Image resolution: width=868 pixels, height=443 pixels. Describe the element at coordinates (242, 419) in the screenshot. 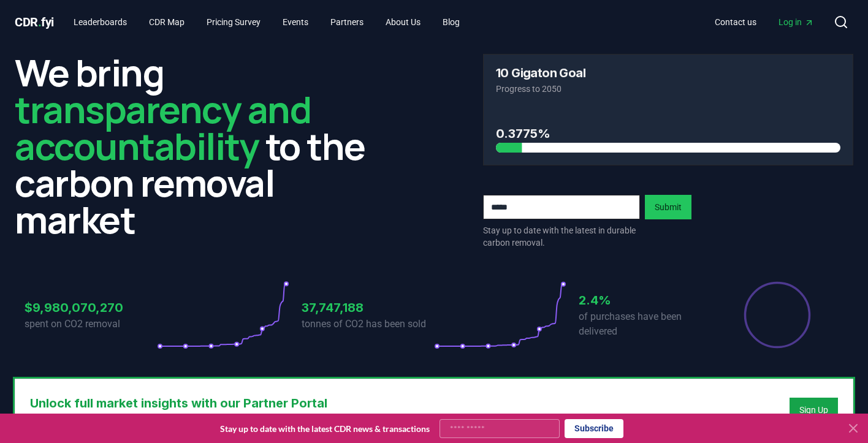

I see `p: Free to all users with a work account. Premium options available for Data Partners and Platform S...` at that location.